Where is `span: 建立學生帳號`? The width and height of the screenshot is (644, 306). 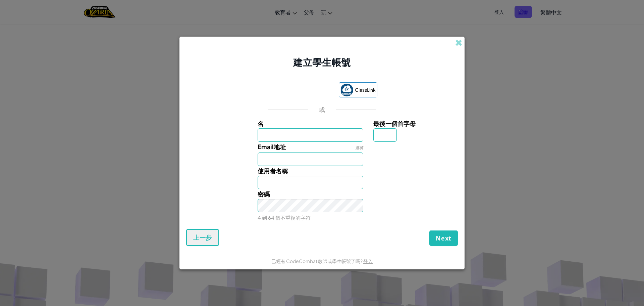 span: 建立學生帳號 is located at coordinates (322, 62).